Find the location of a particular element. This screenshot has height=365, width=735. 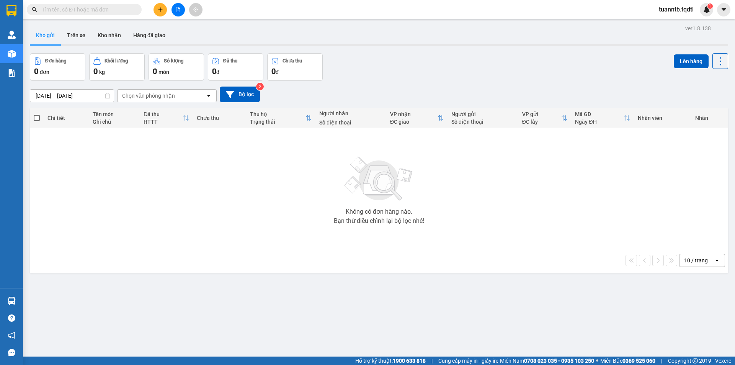

span: đơn is located at coordinates (44, 72).